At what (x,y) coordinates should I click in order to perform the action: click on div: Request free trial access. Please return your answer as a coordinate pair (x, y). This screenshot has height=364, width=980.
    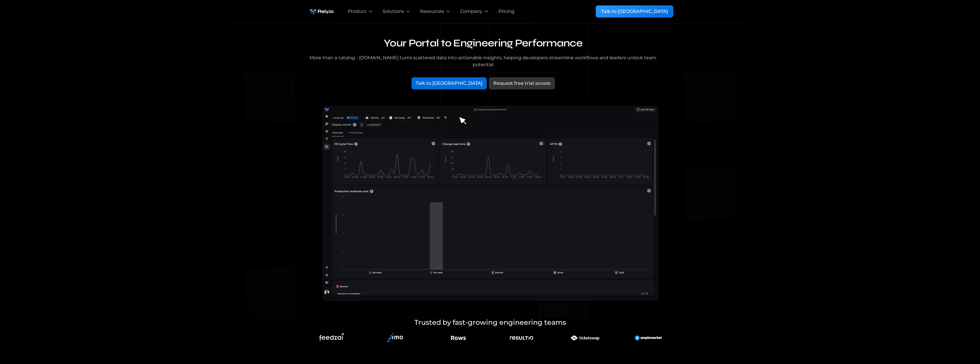
    Looking at the image, I should click on (522, 83).